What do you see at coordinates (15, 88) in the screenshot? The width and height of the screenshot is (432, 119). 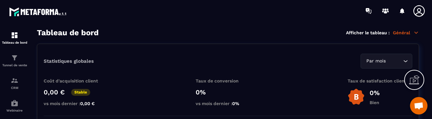 I see `p: CRM` at bounding box center [15, 88].